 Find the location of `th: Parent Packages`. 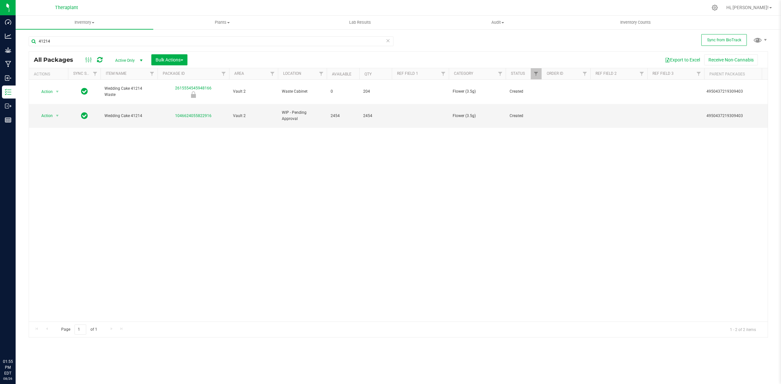

th: Parent Packages is located at coordinates (737, 74).